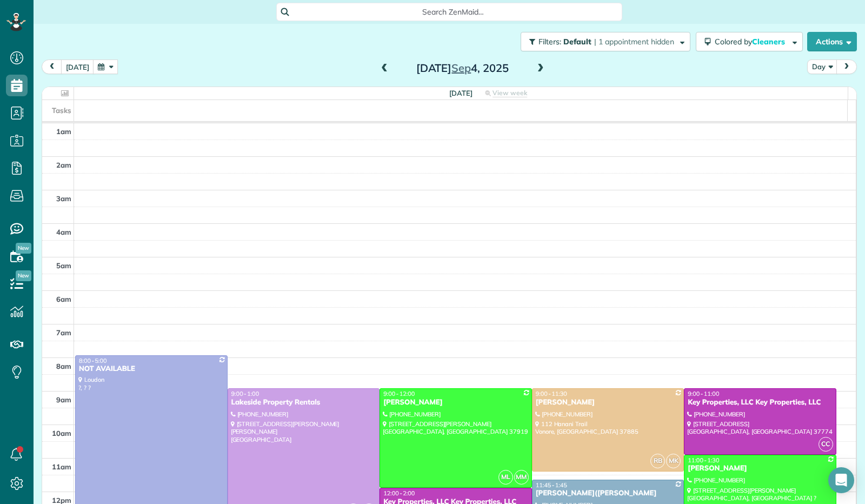  What do you see at coordinates (703, 393) in the screenshot?
I see `span: 9:00 - 11:00` at bounding box center [703, 393].